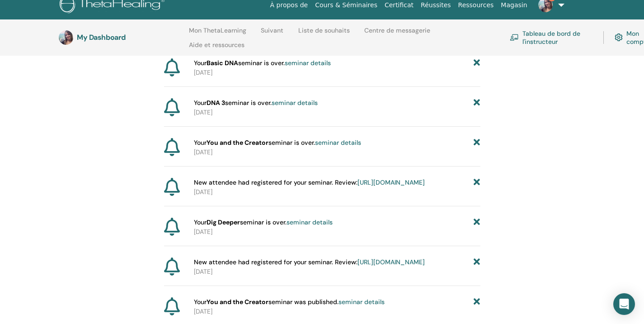  I want to click on strong: Basic DNA, so click(222, 63).